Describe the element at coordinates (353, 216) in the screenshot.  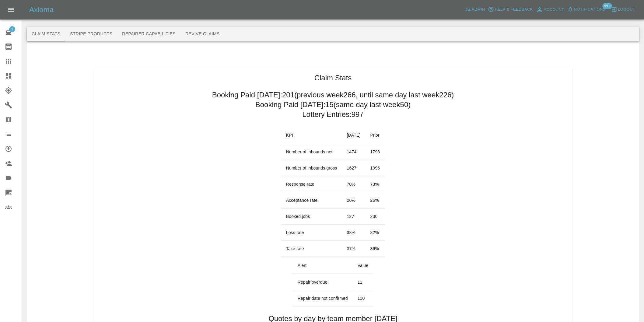
I see `td: 127` at that location.